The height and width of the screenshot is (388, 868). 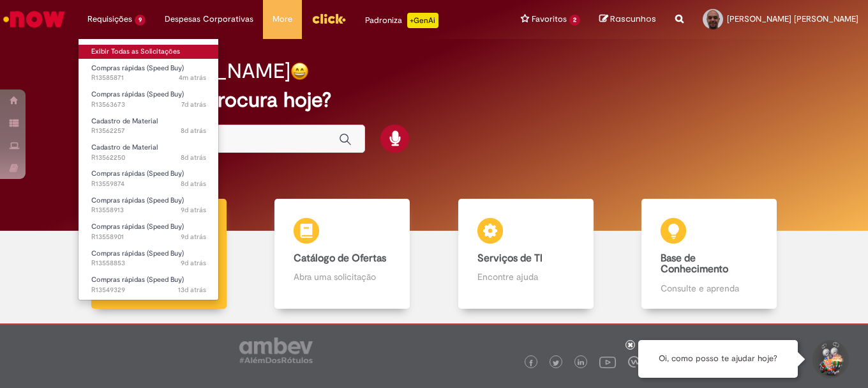 I want to click on span: R13559874, so click(x=149, y=184).